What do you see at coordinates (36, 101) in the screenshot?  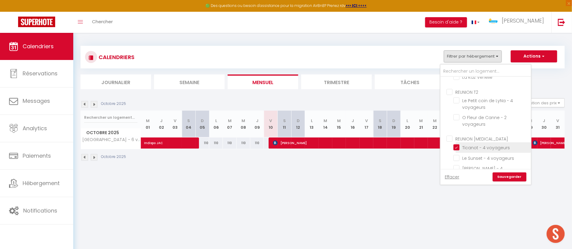 I see `span: Messages` at bounding box center [36, 101].